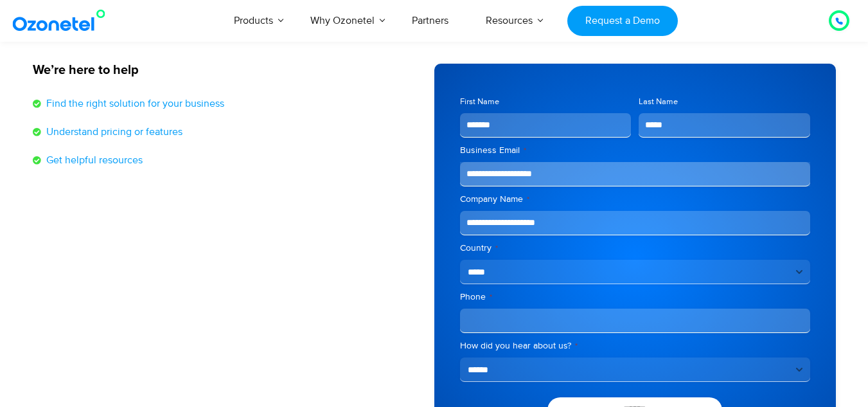  What do you see at coordinates (92, 160) in the screenshot?
I see `span: Get helpful resources` at bounding box center [92, 160].